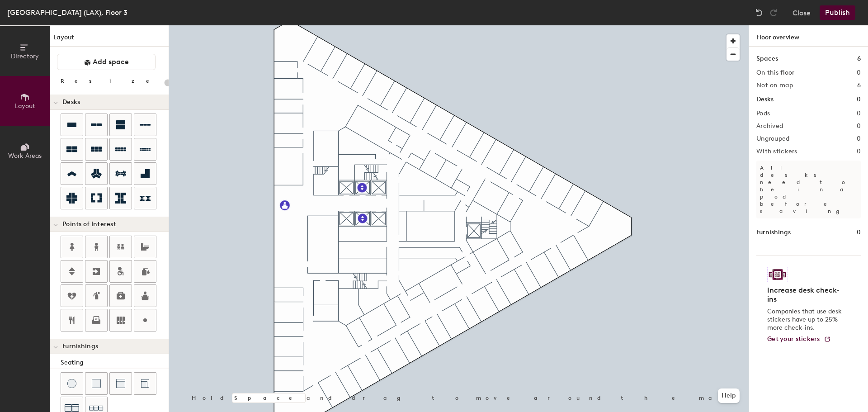 The width and height of the screenshot is (868, 412). Describe the element at coordinates (96, 383) in the screenshot. I see `img: Cushion` at that location.